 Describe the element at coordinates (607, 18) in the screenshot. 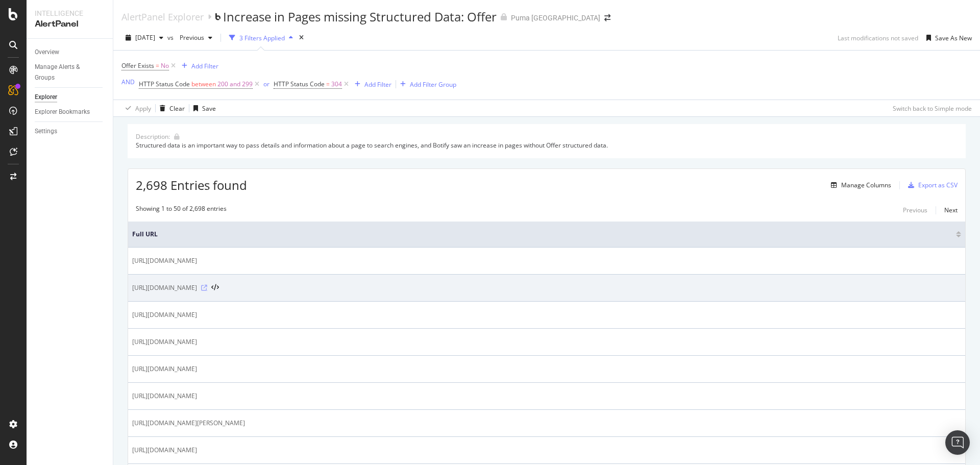

I see `div: arrow-right-arrow-left` at that location.